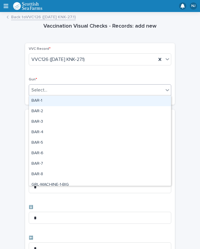 The width and height of the screenshot is (200, 249). I want to click on div: BAR-8, so click(100, 174).